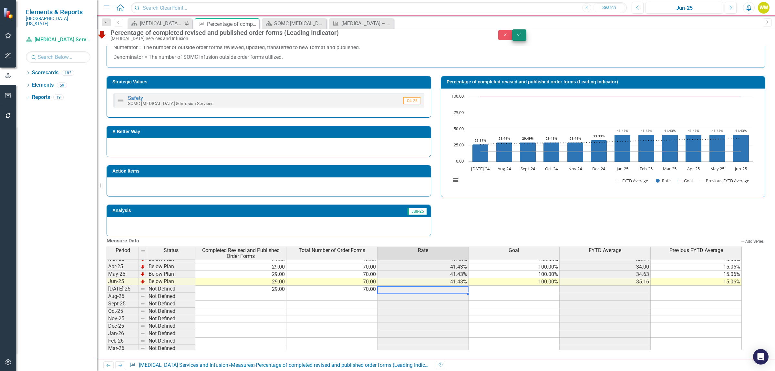 This screenshot has height=371, width=775. Describe the element at coordinates (694, 148) in the screenshot. I see `path: Apr-25, 41.42857143. Rate.` at that location.